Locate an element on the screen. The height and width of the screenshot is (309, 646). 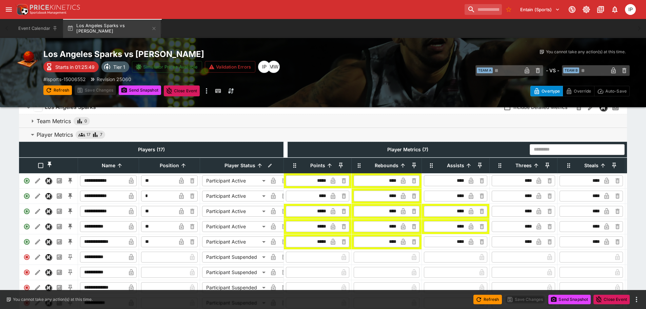
span: Assists is located at coordinates (456, 166).